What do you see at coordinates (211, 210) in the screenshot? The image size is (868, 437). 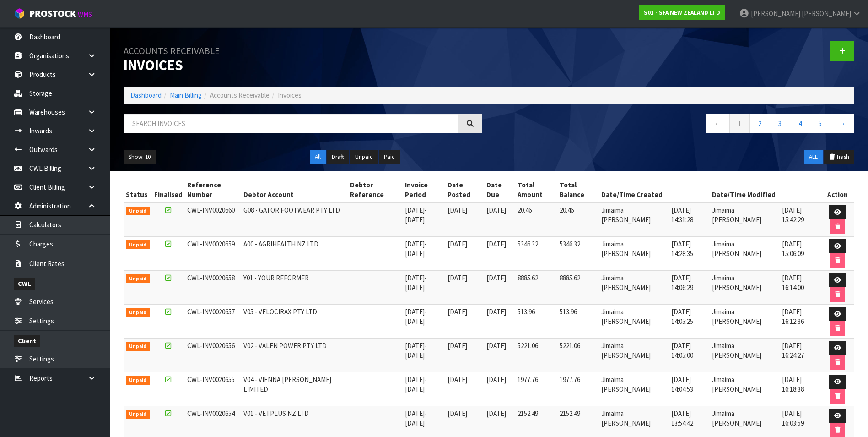 I see `span: CWL-INV0020660` at bounding box center [211, 210].